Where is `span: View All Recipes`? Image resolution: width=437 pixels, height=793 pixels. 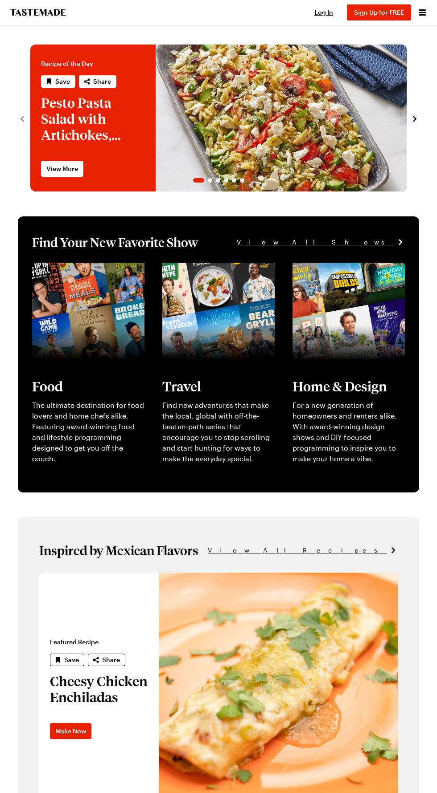 span: View All Recipes is located at coordinates (297, 551).